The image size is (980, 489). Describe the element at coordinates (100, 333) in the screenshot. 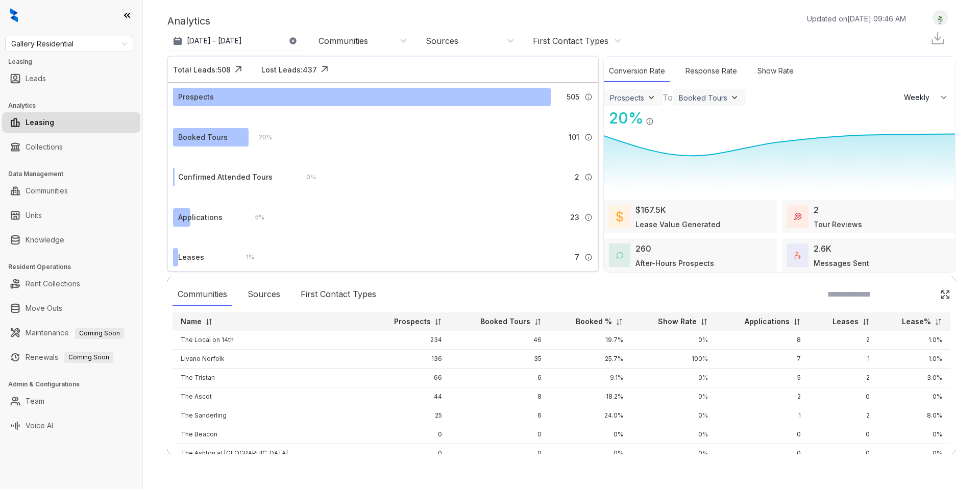

I see `span: Coming Soon` at that location.